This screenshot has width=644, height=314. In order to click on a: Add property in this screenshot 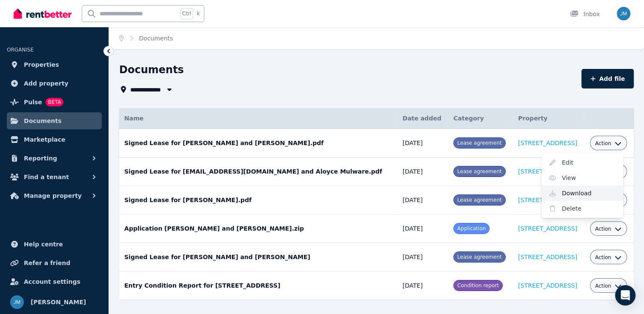, I will do `click(54, 83)`.